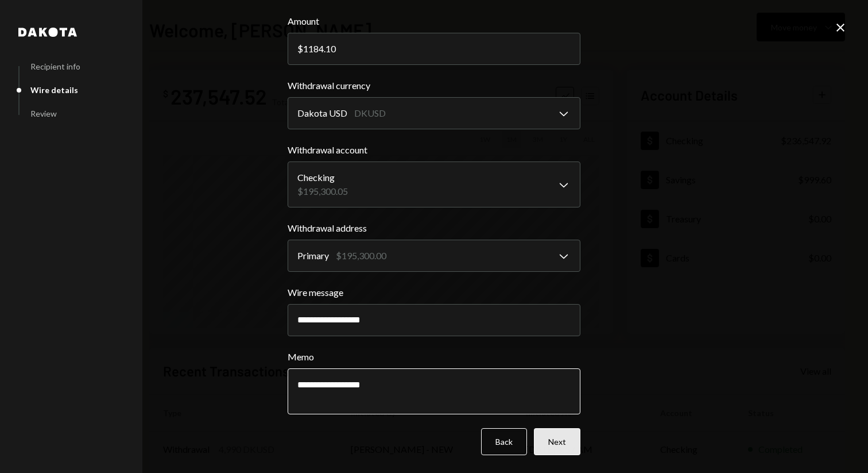 The height and width of the screenshot is (473, 868). Describe the element at coordinates (434, 48) in the screenshot. I see `input: 0.00` at that location.